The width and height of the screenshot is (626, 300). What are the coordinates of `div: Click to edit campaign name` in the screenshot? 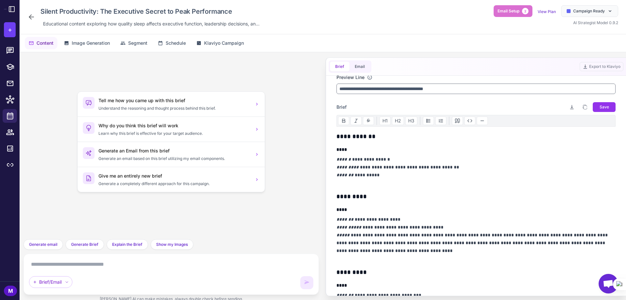 It's located at (150, 11).